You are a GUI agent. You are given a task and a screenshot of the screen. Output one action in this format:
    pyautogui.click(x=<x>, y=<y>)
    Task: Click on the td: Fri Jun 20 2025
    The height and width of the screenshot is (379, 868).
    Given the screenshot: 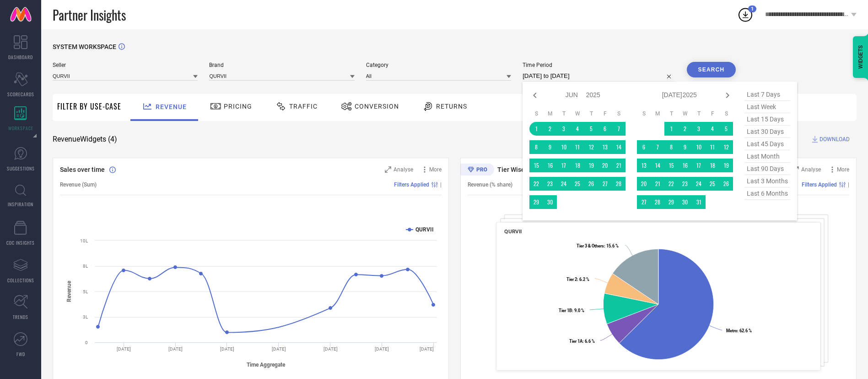 What is the action you would take?
    pyautogui.click(x=605, y=165)
    